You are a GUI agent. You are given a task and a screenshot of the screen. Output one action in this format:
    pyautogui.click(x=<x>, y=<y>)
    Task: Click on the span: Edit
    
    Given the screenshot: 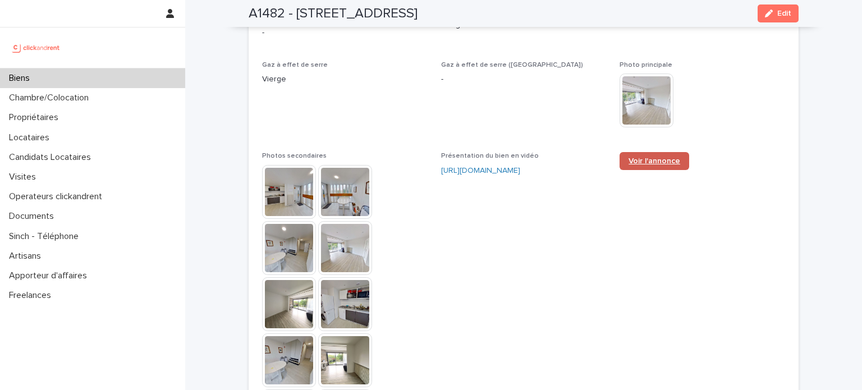 What is the action you would take?
    pyautogui.click(x=784, y=13)
    